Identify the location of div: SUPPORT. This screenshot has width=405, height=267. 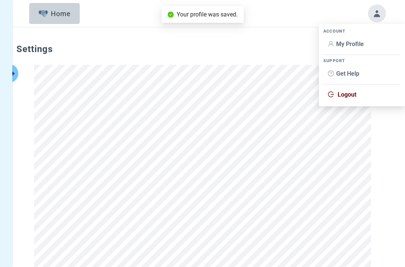
(362, 61).